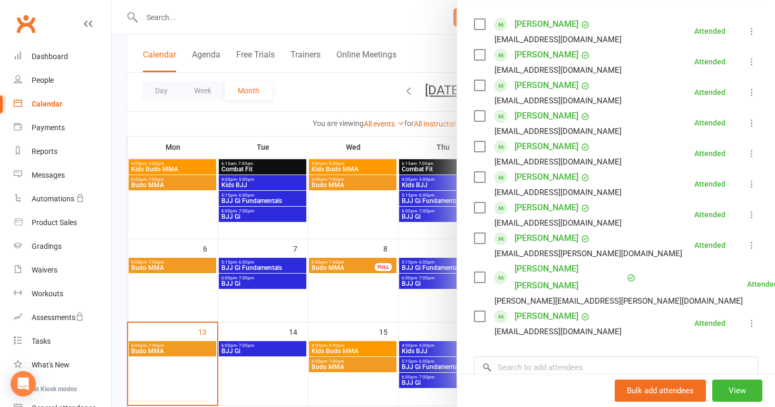  Describe the element at coordinates (62, 104) in the screenshot. I see `a: Calendar` at that location.